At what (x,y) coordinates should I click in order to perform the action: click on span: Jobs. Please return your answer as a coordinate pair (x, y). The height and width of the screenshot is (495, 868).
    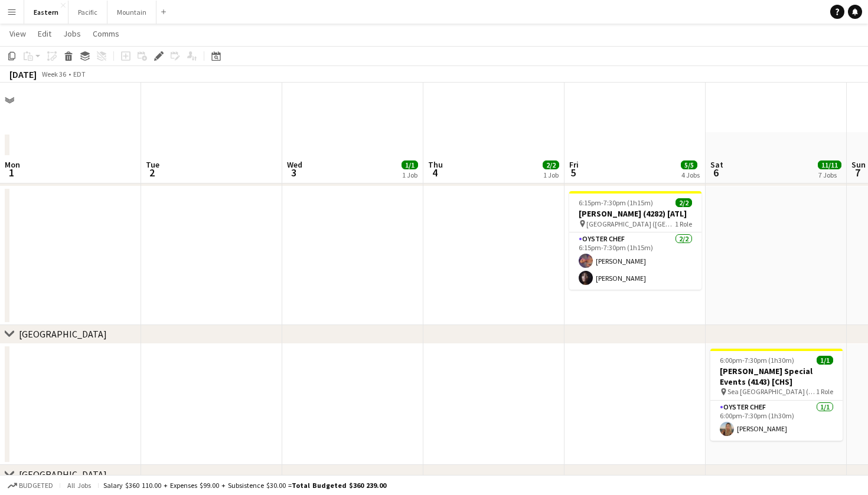
    Looking at the image, I should click on (72, 34).